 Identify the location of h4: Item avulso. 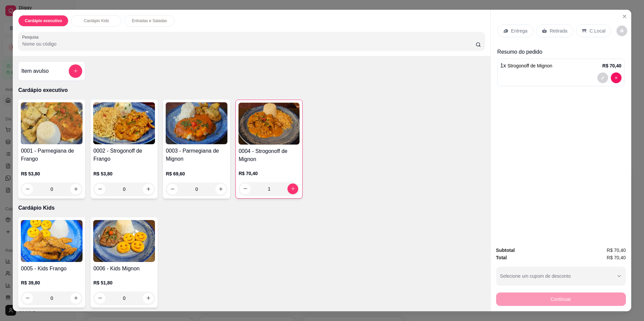
(35, 71).